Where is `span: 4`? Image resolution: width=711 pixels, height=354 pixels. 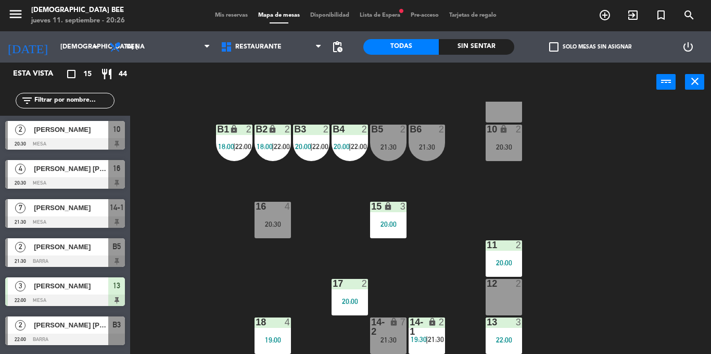 span: 4 is located at coordinates (20, 169).